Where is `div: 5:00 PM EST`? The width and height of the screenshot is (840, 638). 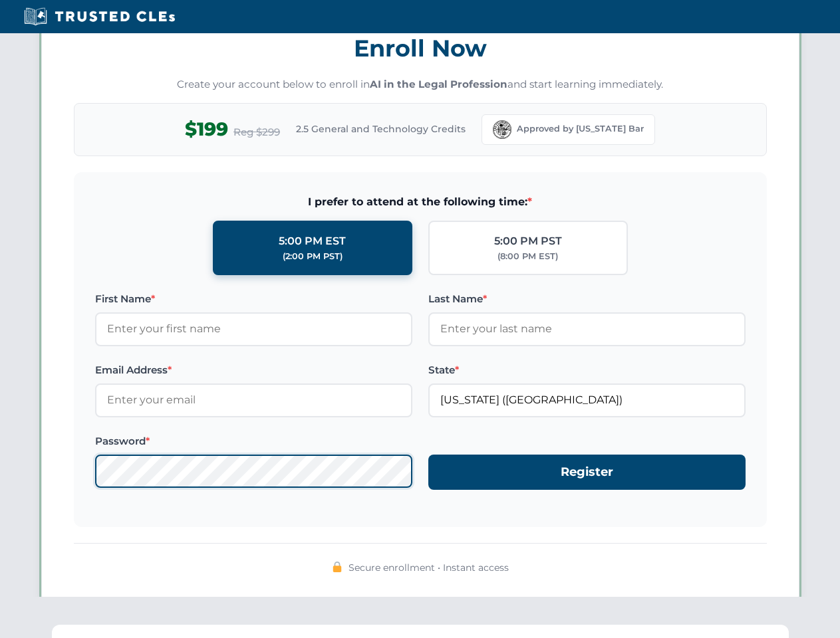
div: 5:00 PM EST is located at coordinates (312, 241).